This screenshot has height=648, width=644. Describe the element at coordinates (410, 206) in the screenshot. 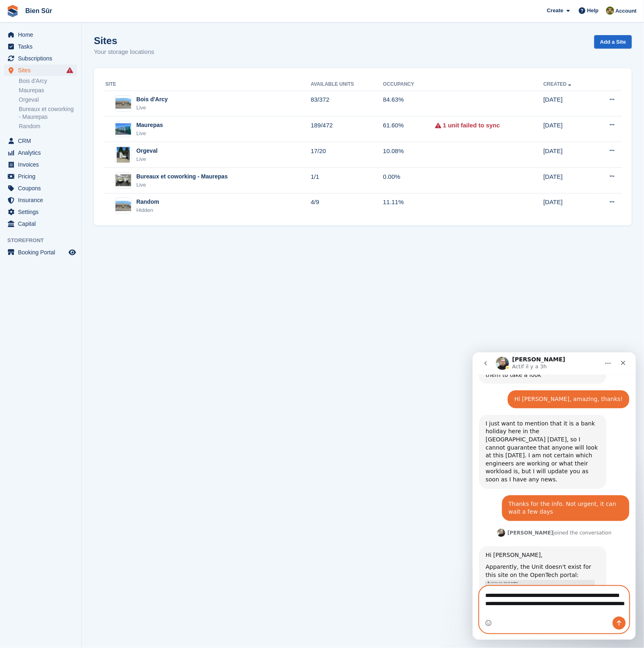

I see `td: 11.11%` at that location.